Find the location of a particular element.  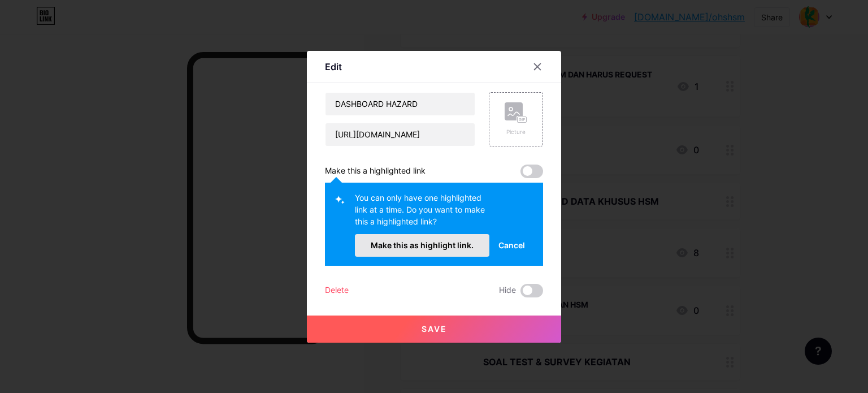

span: Save is located at coordinates (434, 328).